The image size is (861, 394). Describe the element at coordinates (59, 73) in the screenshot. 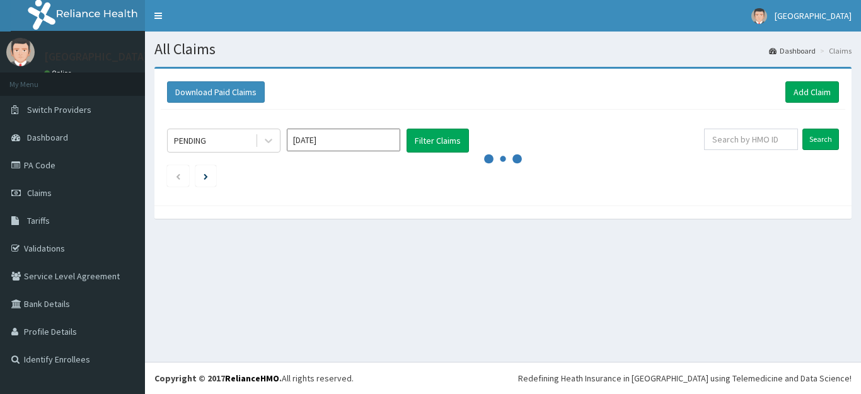

I see `a: Online` at that location.